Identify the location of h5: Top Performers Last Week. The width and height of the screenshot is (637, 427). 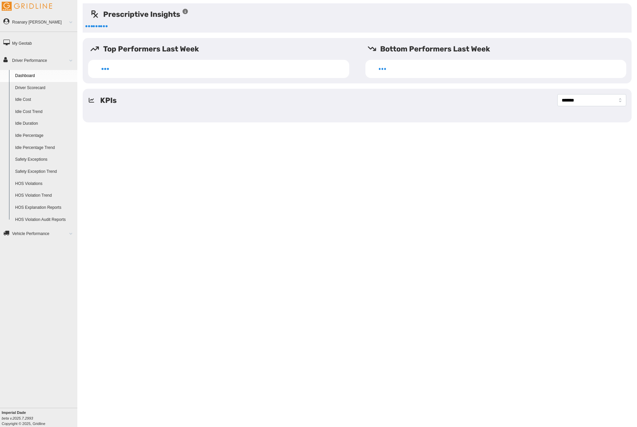
(222, 49).